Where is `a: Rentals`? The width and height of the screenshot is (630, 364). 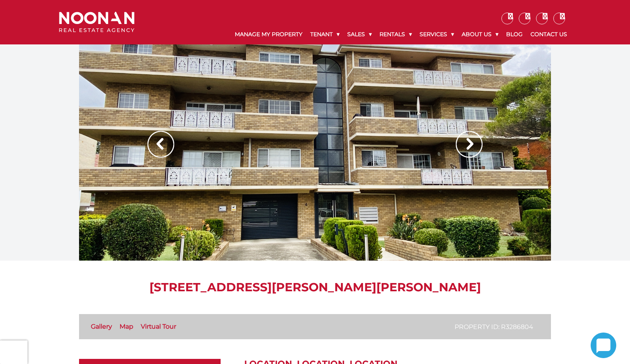
a: Rentals is located at coordinates (395, 34).